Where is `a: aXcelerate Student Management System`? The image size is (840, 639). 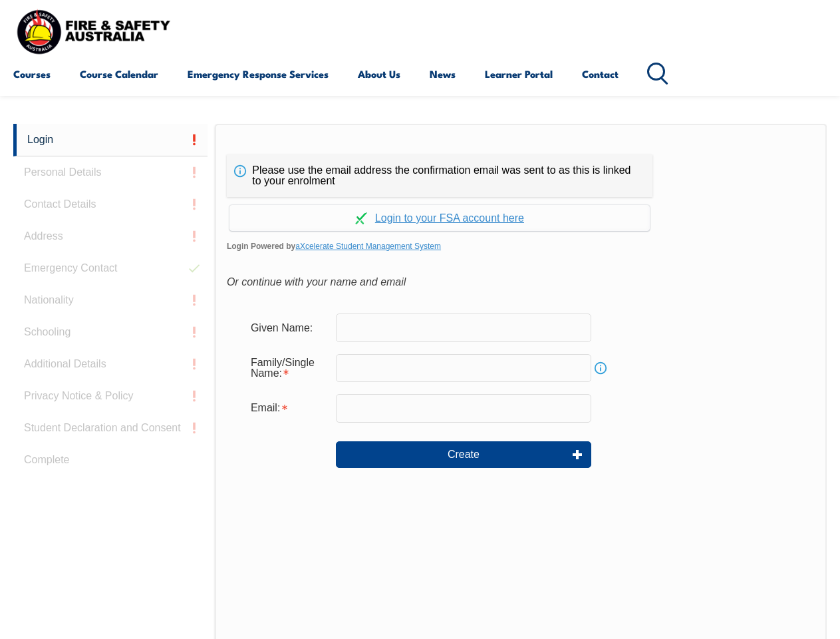
a: aXcelerate Student Management System is located at coordinates (368, 246).